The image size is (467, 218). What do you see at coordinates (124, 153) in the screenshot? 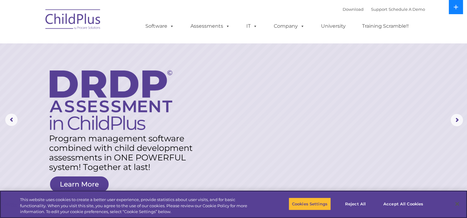
I see `rs-layer: Program management software combined with child development assessments in ONE POWERFUL system! T...` at bounding box center [124, 153].